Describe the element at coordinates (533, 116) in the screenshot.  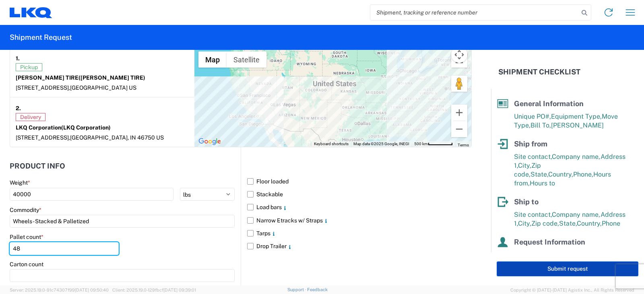
I see `span: Unique PO#,` at that location.